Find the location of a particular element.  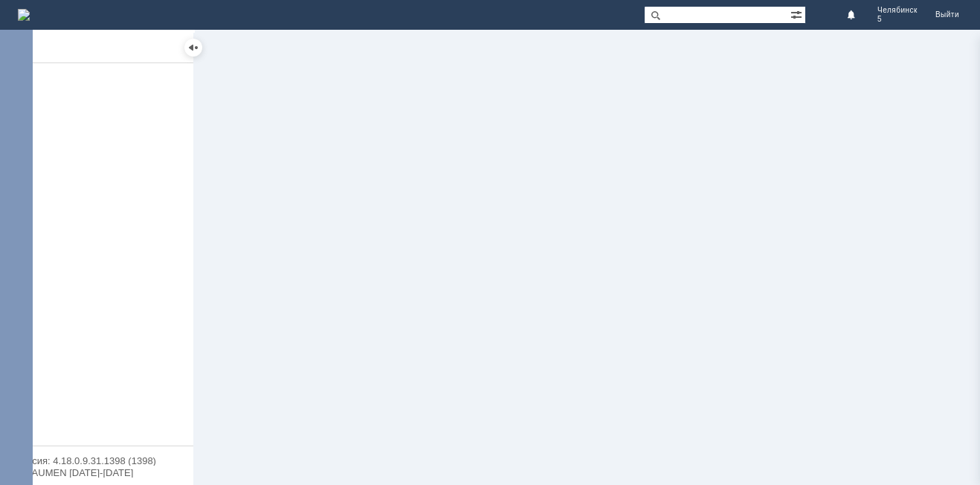

span: 5 is located at coordinates (880, 19).